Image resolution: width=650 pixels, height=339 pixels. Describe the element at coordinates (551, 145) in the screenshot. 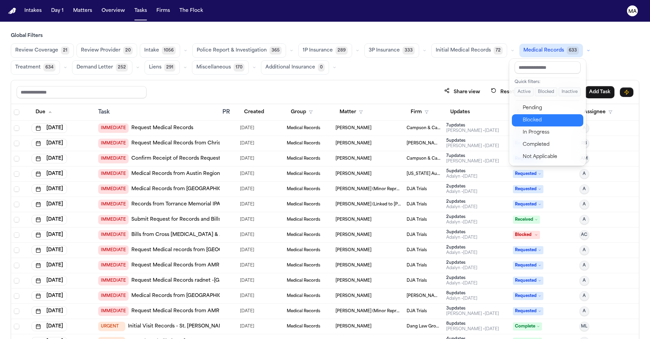

I see `div: Completed` at that location.